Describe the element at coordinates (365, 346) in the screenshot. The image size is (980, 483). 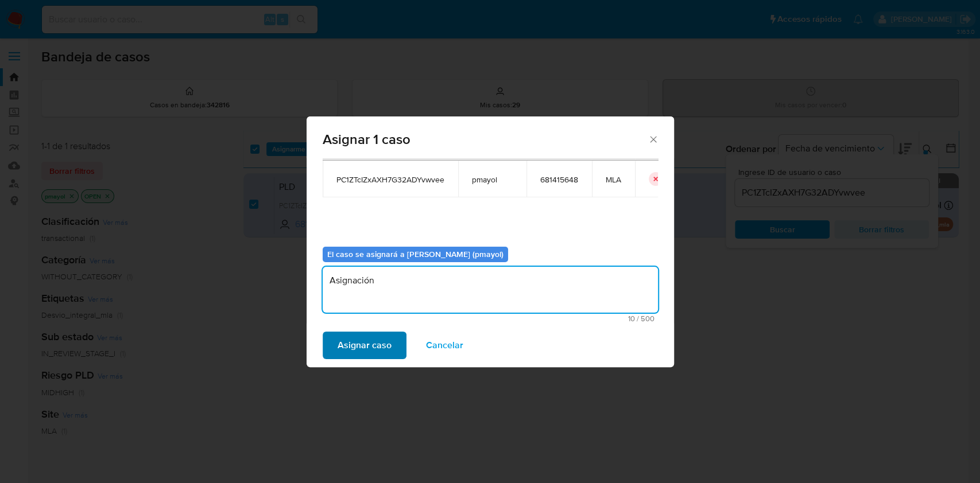
I see `button: Asignar caso` at that location.